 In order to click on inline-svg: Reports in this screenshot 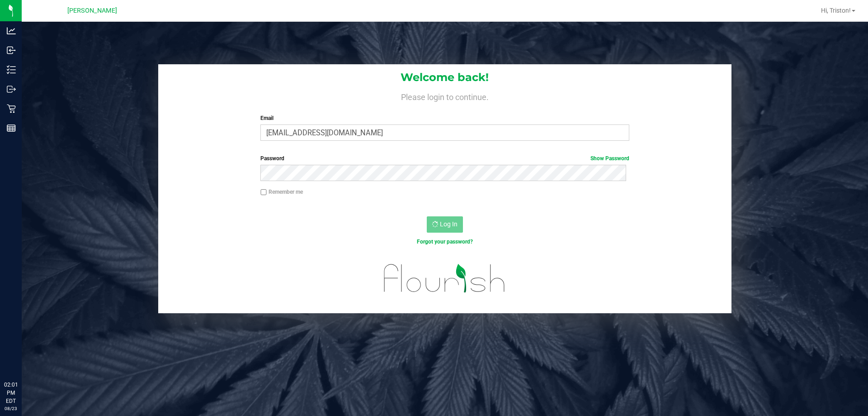, I will do `click(12, 128)`.